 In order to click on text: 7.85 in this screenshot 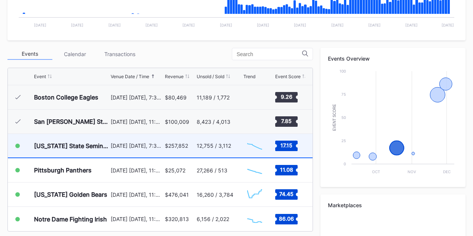, I will do `click(286, 121)`.